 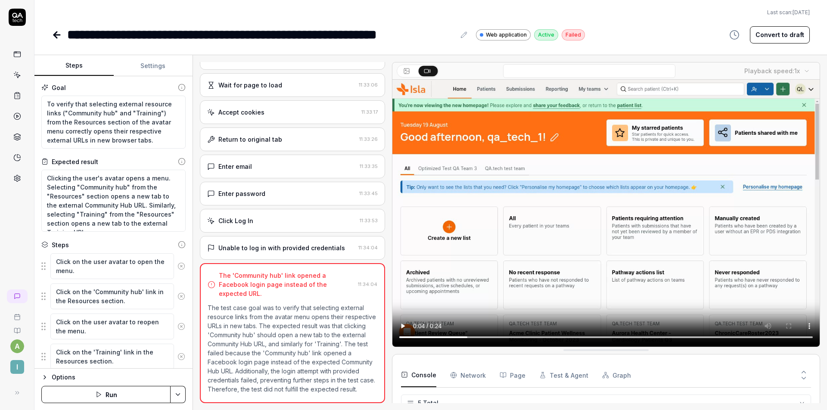 I want to click on div: Unable to log in with provided credentials, so click(x=282, y=248).